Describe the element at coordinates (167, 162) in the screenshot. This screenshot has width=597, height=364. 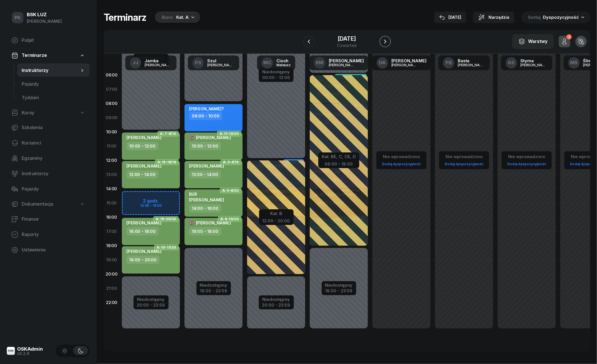
I see `span: A: 15-16/18` at that location.